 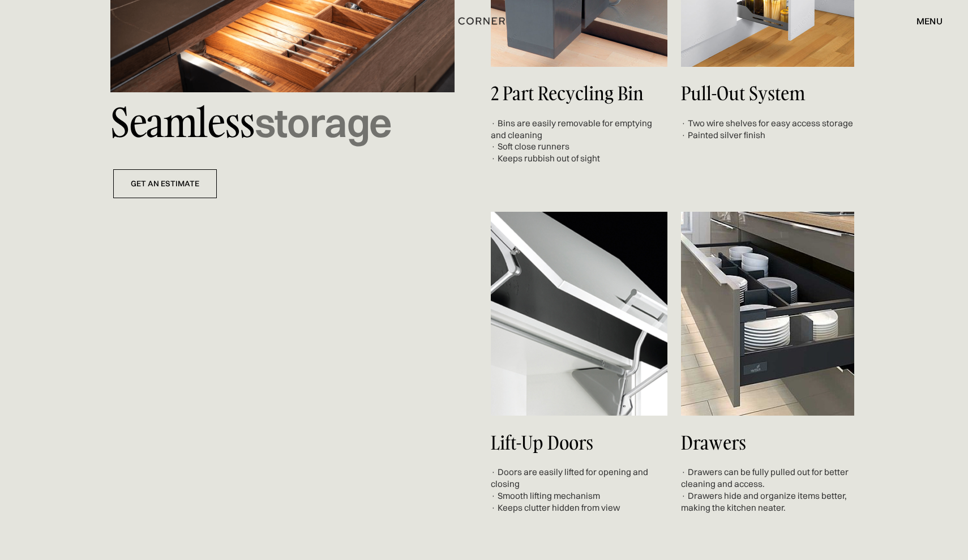 What do you see at coordinates (770, 94) in the screenshot?
I see `h4: Pull-Out System` at bounding box center [770, 94].